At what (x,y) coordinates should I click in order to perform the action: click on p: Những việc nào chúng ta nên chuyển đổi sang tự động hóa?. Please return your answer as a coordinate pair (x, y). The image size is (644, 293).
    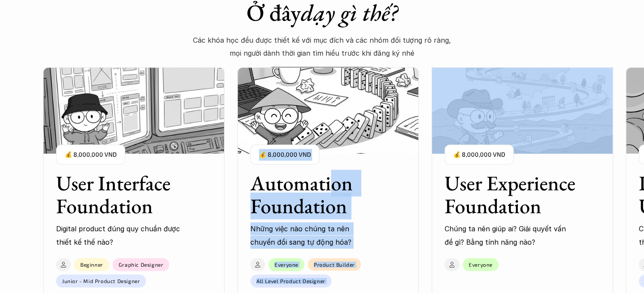
    Looking at the image, I should click on (313, 235).